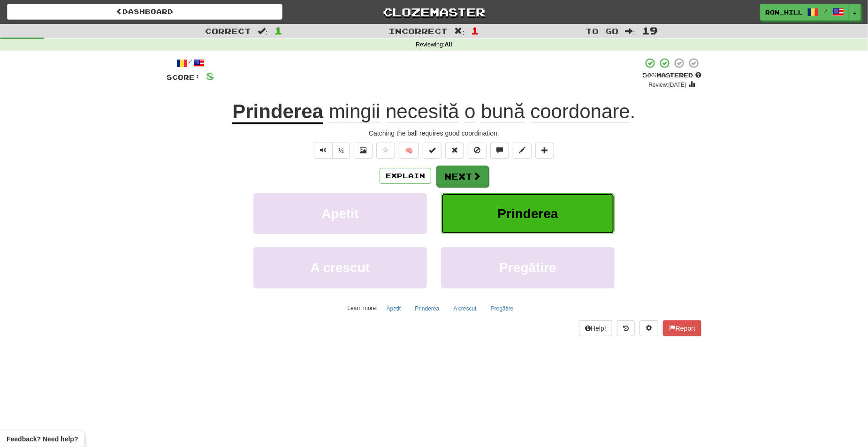 The width and height of the screenshot is (868, 447). Describe the element at coordinates (419, 31) in the screenshot. I see `span: Incorrect` at that location.